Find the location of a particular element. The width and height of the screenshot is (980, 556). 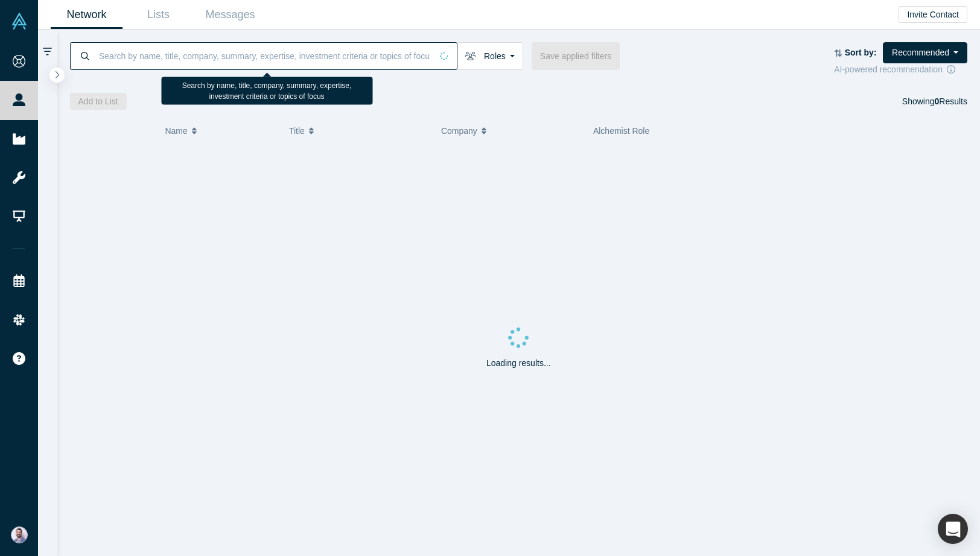

input: Search by name, title, company, summary, expertise, investment criteria or topics of focus is located at coordinates (264, 56).